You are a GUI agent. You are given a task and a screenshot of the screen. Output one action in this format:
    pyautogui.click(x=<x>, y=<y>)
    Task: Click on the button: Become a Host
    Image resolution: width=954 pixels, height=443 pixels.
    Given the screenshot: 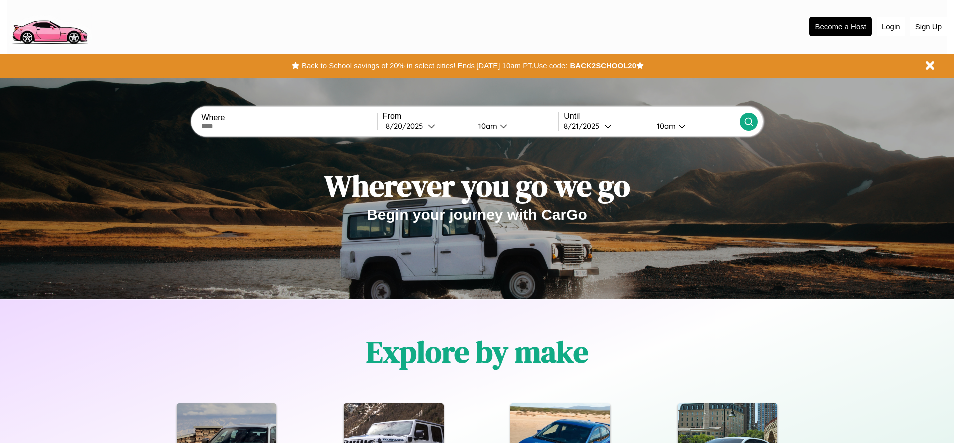 What is the action you would take?
    pyautogui.click(x=841, y=26)
    